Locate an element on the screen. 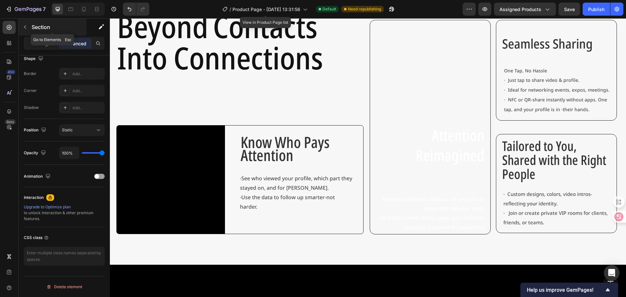  span: Save is located at coordinates (569, 9).